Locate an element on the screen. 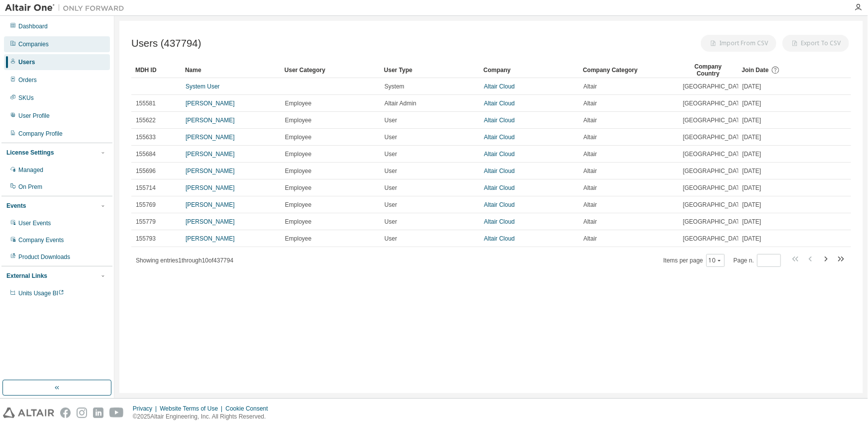 The width and height of the screenshot is (868, 427). img: youtube.svg is located at coordinates (116, 413).